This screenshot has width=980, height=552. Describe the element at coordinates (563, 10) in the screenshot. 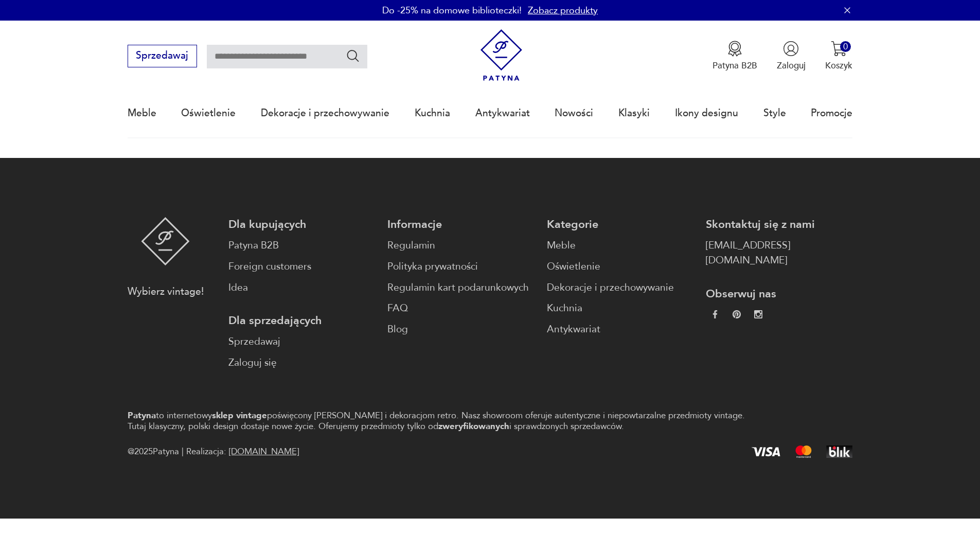

I see `a: Zobacz produkty` at that location.